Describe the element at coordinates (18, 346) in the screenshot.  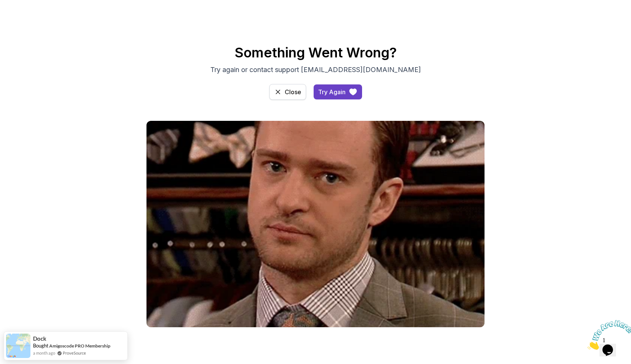
I see `img: provesource social proof notification image` at that location.